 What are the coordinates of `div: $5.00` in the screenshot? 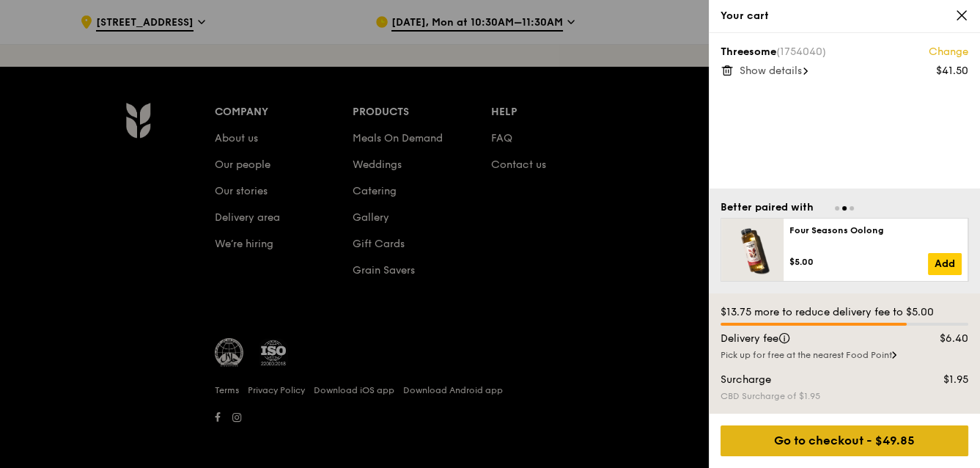 It's located at (859, 261).